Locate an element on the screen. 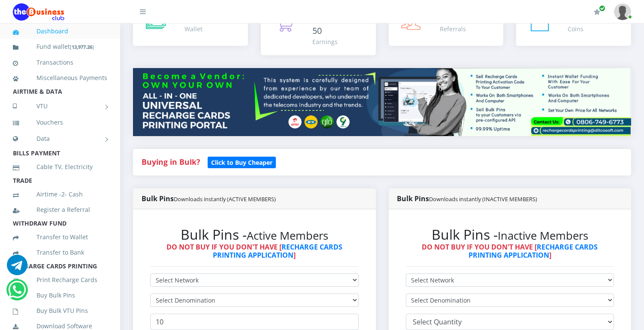  span: Renew/Upgrade Subscription is located at coordinates (602, 8).